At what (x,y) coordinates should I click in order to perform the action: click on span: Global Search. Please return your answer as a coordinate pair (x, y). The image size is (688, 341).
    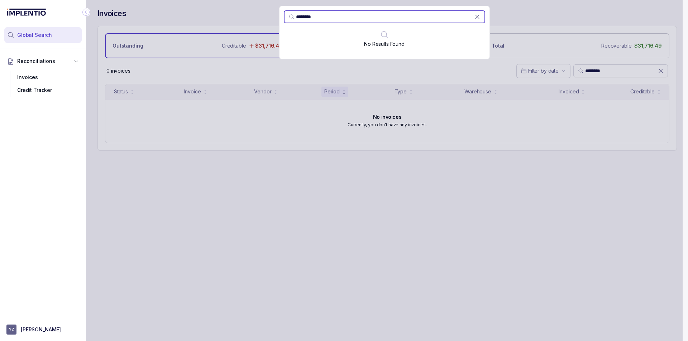
    Looking at the image, I should click on (34, 35).